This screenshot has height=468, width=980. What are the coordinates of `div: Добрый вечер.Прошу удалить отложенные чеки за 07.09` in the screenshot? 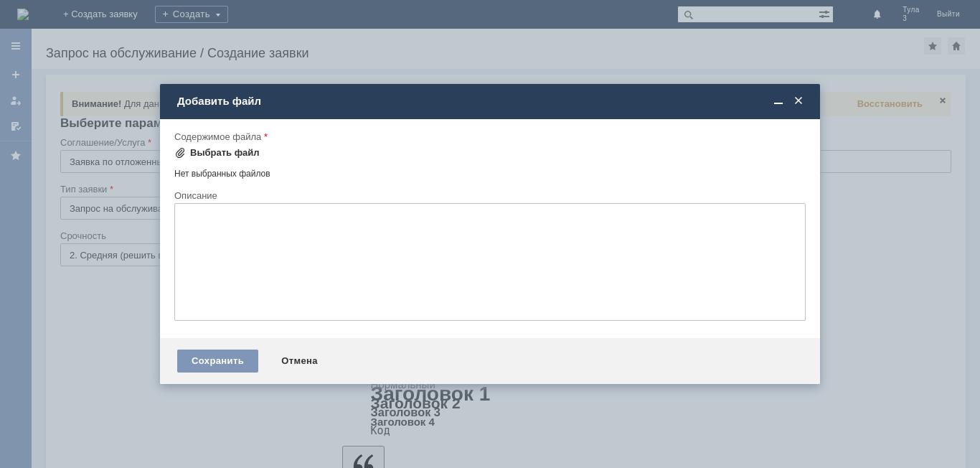 It's located at (108, 17).